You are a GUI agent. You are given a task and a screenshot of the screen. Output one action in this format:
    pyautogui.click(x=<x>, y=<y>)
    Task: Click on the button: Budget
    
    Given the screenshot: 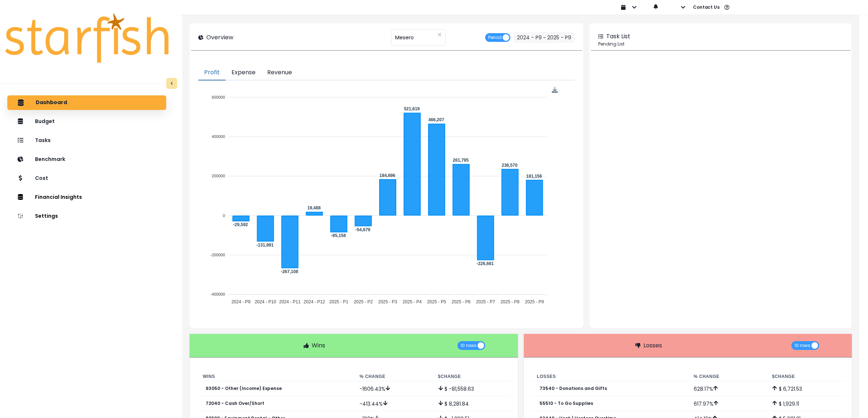 What is the action you would take?
    pyautogui.click(x=87, y=121)
    